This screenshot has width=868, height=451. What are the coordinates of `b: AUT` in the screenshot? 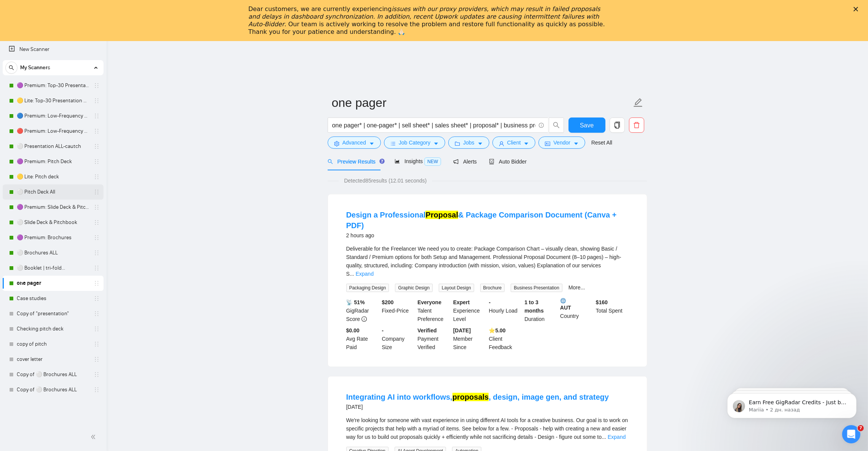 It's located at (577, 304).